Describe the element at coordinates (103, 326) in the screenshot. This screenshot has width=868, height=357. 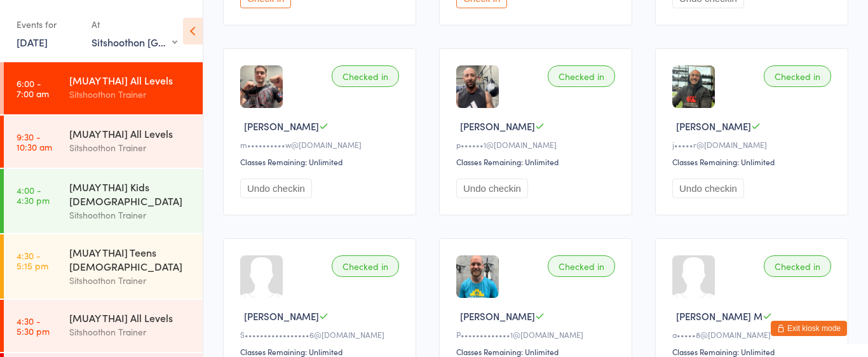
I see `a: 4:30 -5:30 pm[MUAY THAI] All LevelsSitshoothon Trainer` at that location.